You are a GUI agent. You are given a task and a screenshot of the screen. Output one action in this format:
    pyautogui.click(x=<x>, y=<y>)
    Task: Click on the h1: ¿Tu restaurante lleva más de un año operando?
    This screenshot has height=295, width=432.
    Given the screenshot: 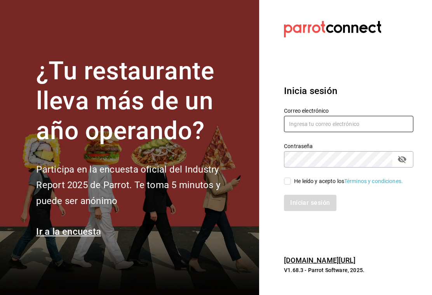 What is the action you would take?
    pyautogui.click(x=141, y=101)
    